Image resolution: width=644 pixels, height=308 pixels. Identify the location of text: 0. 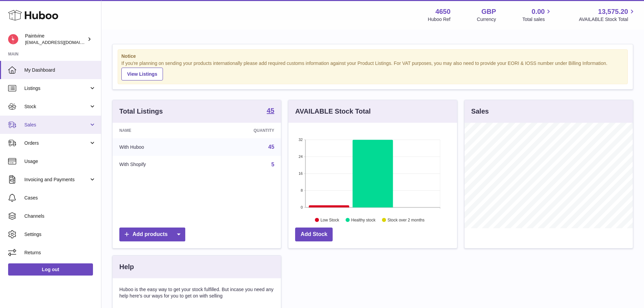
(302, 207).